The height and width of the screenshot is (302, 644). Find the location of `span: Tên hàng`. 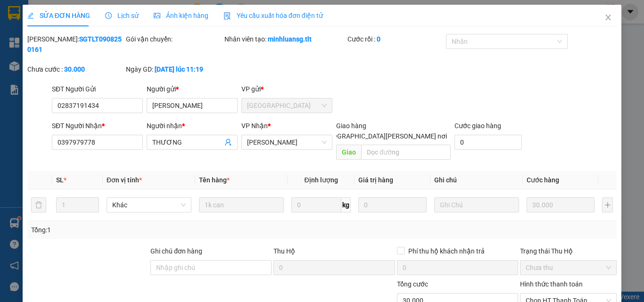

span: Tên hàng is located at coordinates (214, 180).